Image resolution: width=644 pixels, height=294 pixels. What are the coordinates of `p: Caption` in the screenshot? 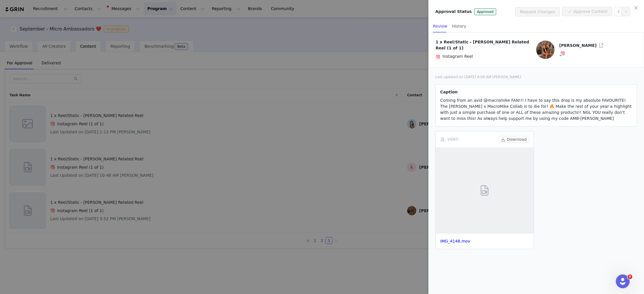 It's located at (536, 92).